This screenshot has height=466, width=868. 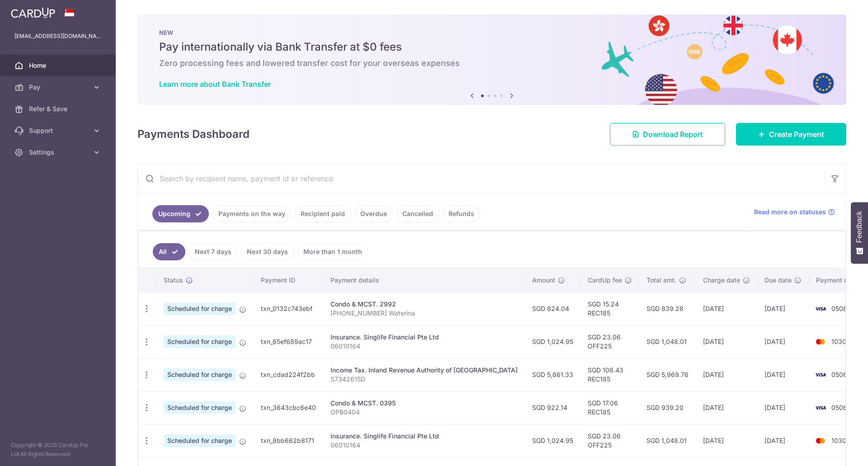 I want to click on span: Amount, so click(x=544, y=281).